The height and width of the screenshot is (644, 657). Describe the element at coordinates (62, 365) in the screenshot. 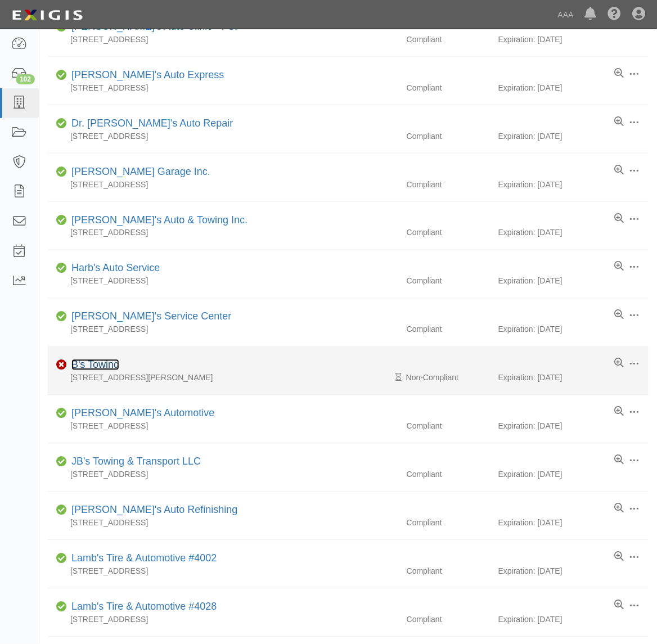

I see `i: Non-Compliant` at that location.